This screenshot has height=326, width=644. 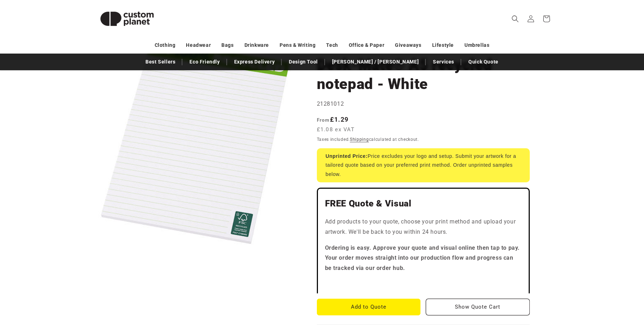 What do you see at coordinates (367, 45) in the screenshot?
I see `a: Office & Paper` at bounding box center [367, 45].